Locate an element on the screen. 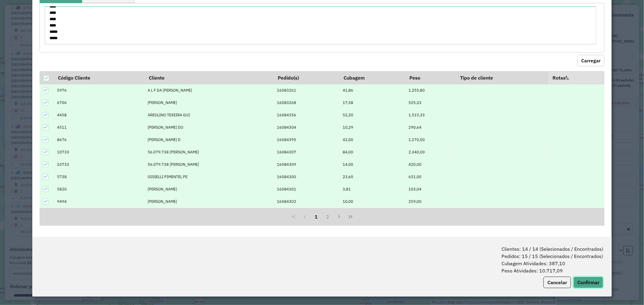  button: 1 is located at coordinates (316, 216).